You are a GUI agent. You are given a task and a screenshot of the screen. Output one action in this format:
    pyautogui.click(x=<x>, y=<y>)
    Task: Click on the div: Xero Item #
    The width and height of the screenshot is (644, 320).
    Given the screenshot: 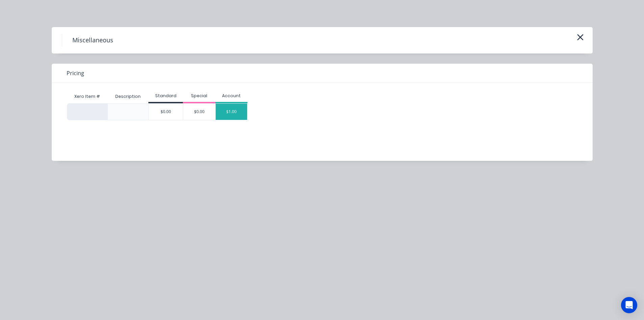 What is the action you would take?
    pyautogui.click(x=87, y=96)
    